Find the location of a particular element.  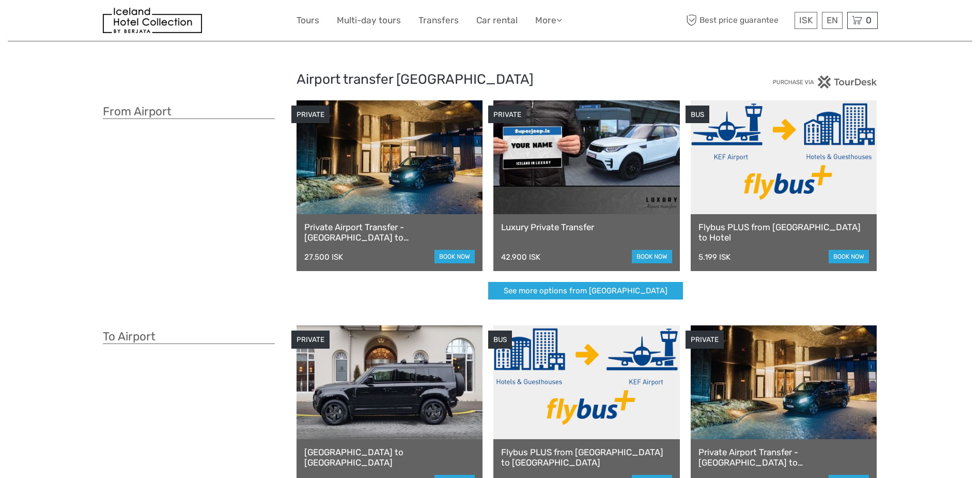

div: 5.199 ISK is located at coordinates (715, 257).